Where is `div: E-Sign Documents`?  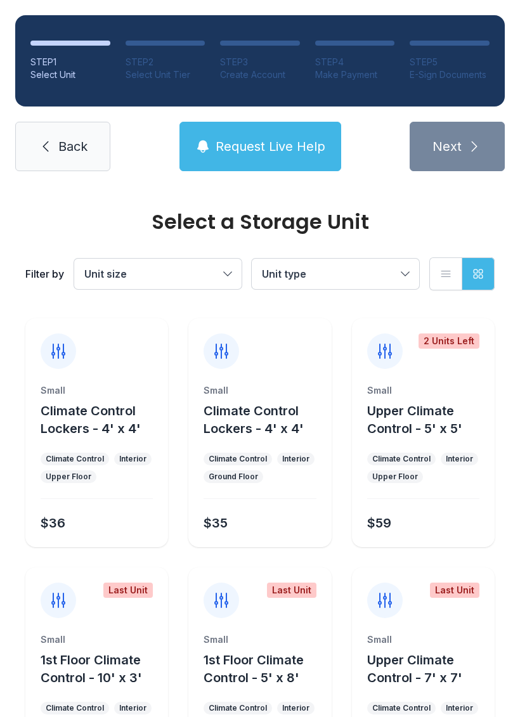 div: E-Sign Documents is located at coordinates (449, 75).